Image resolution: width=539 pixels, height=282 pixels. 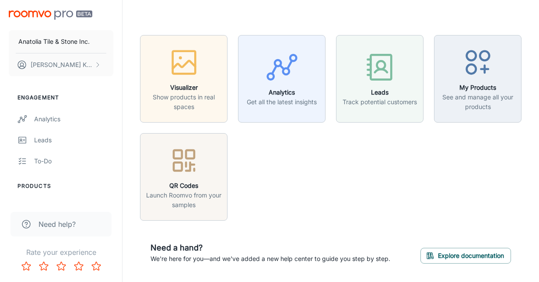 What do you see at coordinates (380, 102) in the screenshot?
I see `p: Track potential customers` at bounding box center [380, 102].